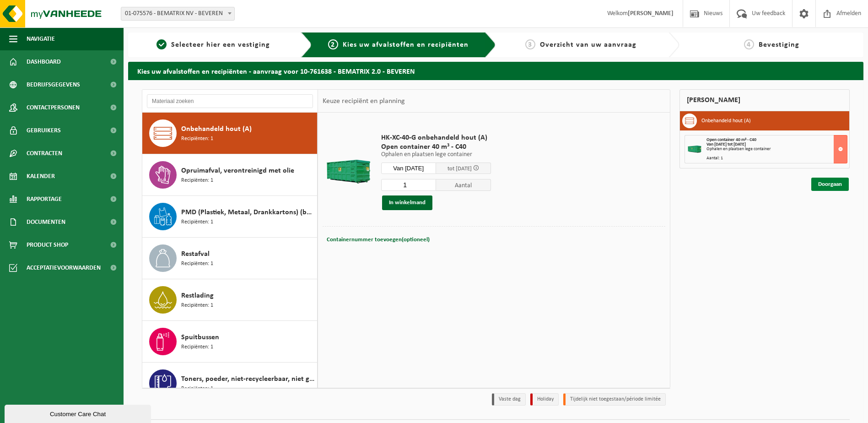 Image resolution: width=868 pixels, height=423 pixels. What do you see at coordinates (47, 245) in the screenshot?
I see `span: Product Shop` at bounding box center [47, 245].